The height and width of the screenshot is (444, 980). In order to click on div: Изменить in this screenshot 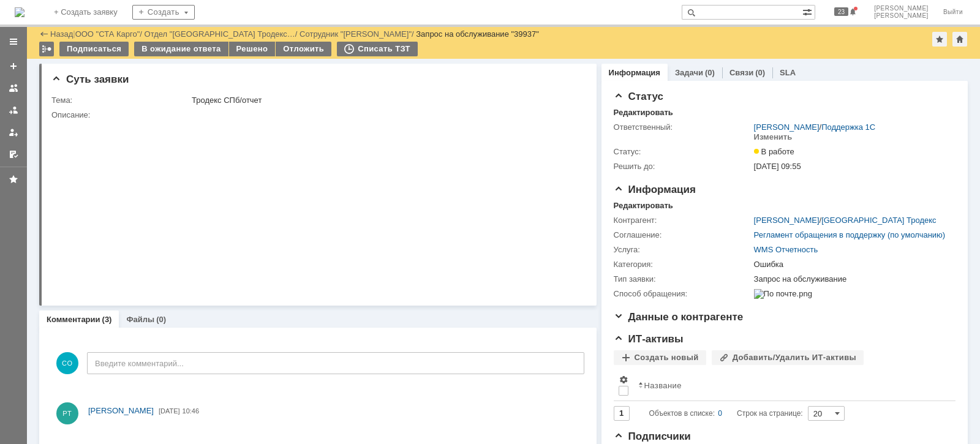, I will do `click(773, 137)`.